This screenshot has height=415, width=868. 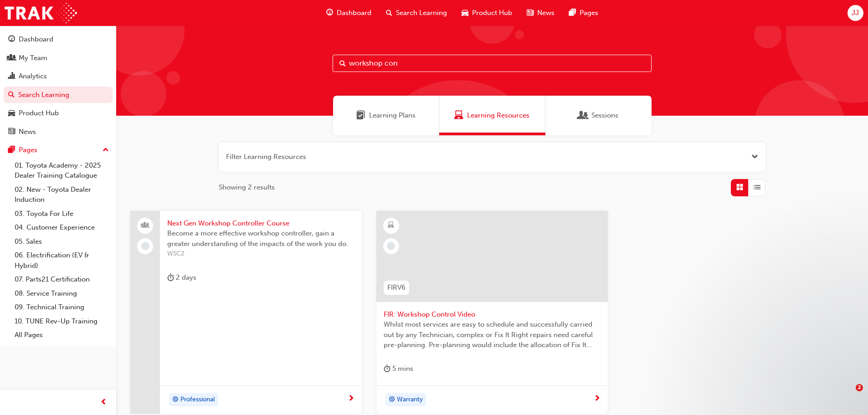 I want to click on div: Pages, so click(x=28, y=150).